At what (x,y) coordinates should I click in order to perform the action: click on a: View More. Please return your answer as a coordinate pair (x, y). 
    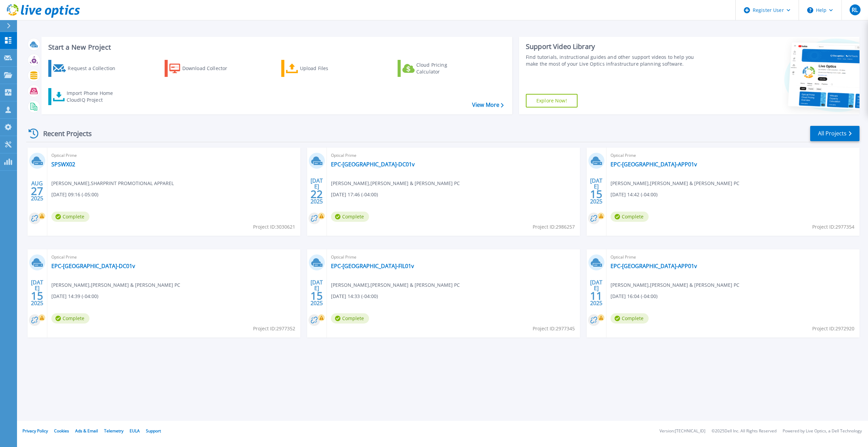
    Looking at the image, I should click on (488, 105).